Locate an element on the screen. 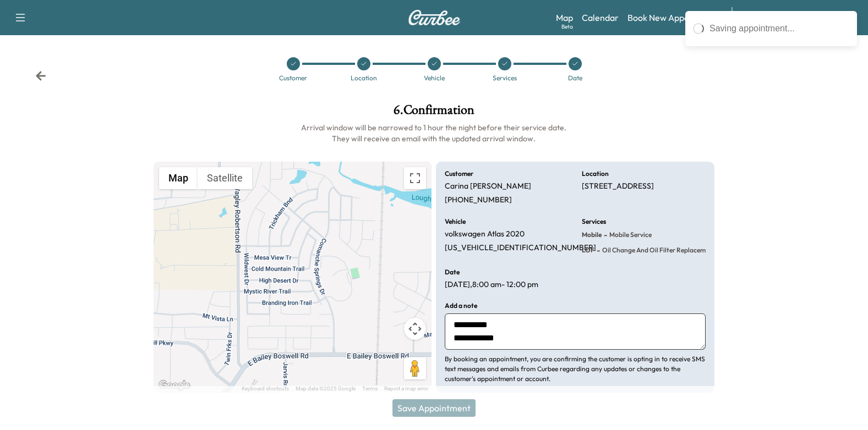  h6: Date is located at coordinates (452, 272).